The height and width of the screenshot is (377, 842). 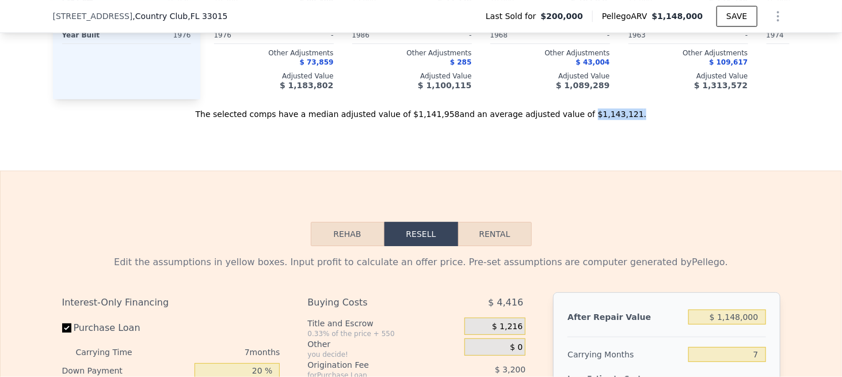 What do you see at coordinates (519, 35) in the screenshot?
I see `div: 1968` at bounding box center [519, 35].